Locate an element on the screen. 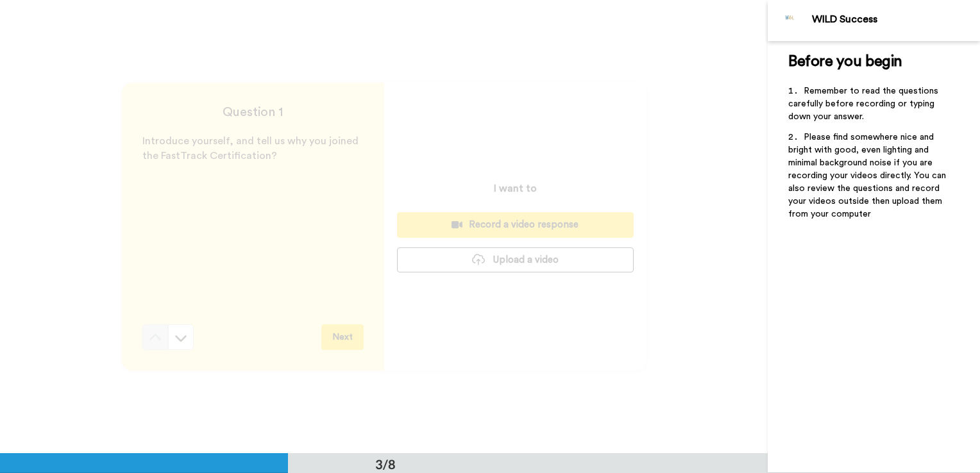 The image size is (980, 473). div: 3/8 is located at coordinates (385, 464).